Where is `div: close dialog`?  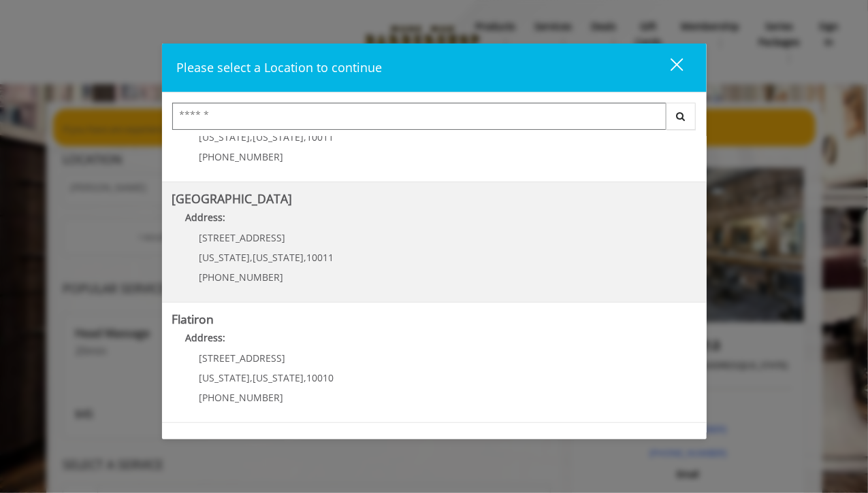 div: close dialog is located at coordinates (669, 67).